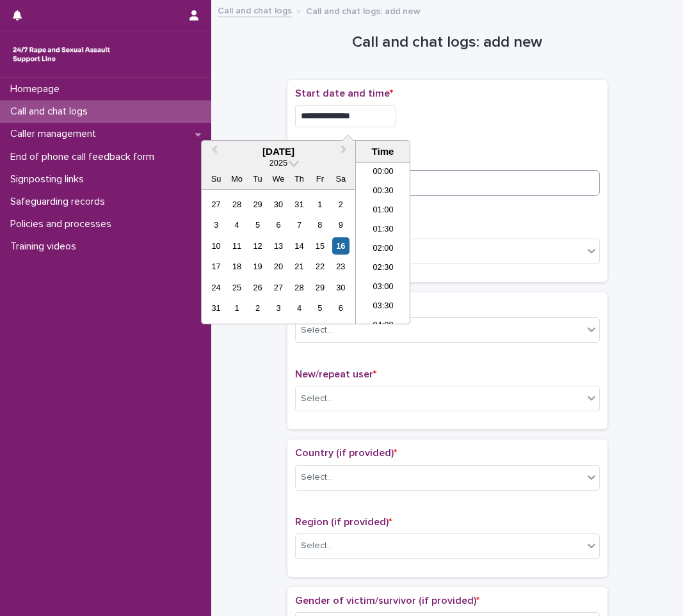 The height and width of the screenshot is (616, 683). I want to click on div: Time, so click(383, 152).